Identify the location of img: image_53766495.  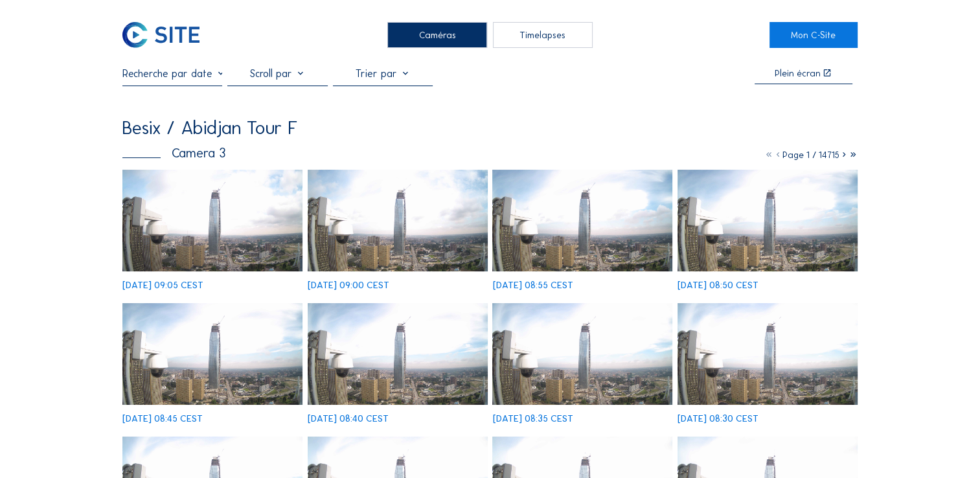
(583, 354).